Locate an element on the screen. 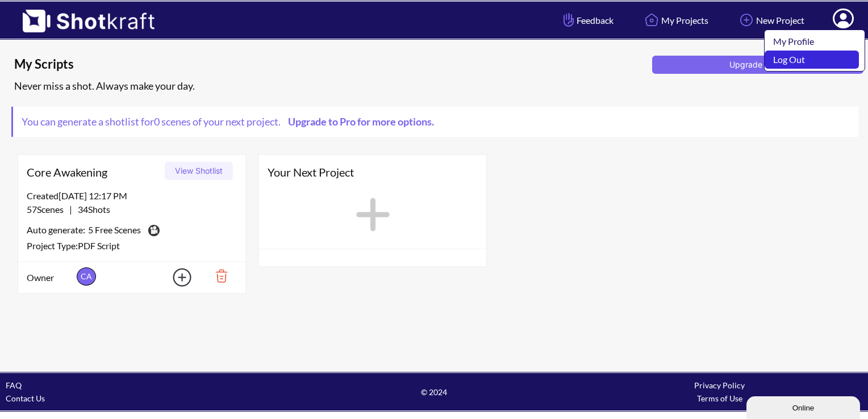 The width and height of the screenshot is (868, 419). button: View Shotlist is located at coordinates (199, 171).